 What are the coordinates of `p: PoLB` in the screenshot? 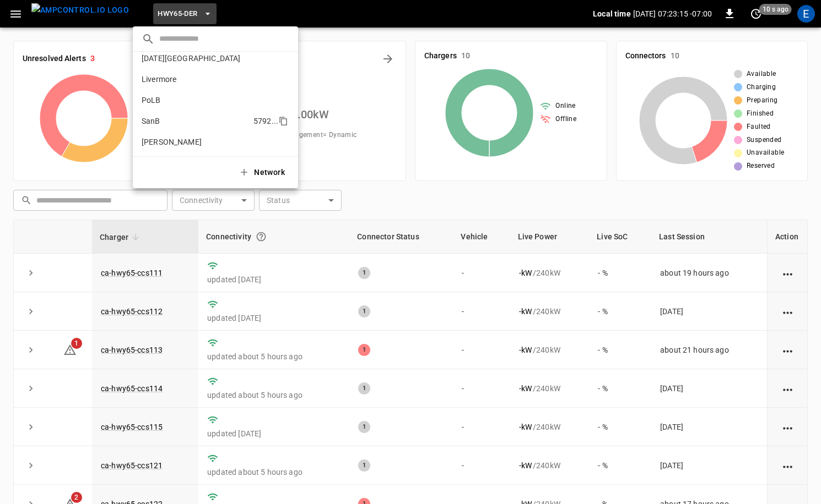 It's located at (195, 100).